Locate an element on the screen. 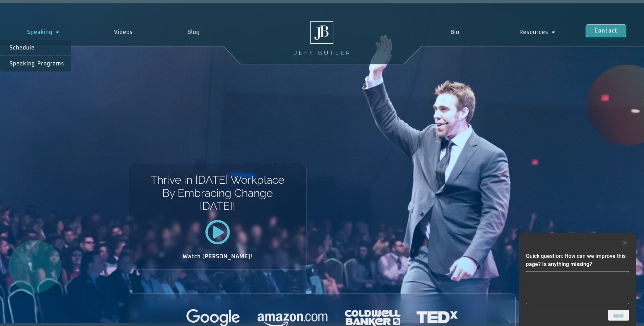 Image resolution: width=644 pixels, height=326 pixels. textarea: Quick question: How can we improve this page? Is anything missing? is located at coordinates (578, 288).